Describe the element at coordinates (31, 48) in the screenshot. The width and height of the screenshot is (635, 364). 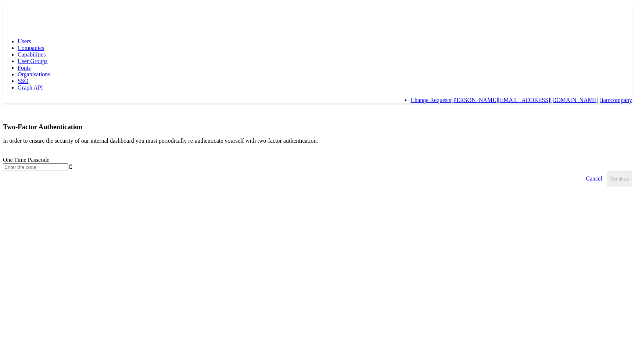
I see `span: Companies` at that location.